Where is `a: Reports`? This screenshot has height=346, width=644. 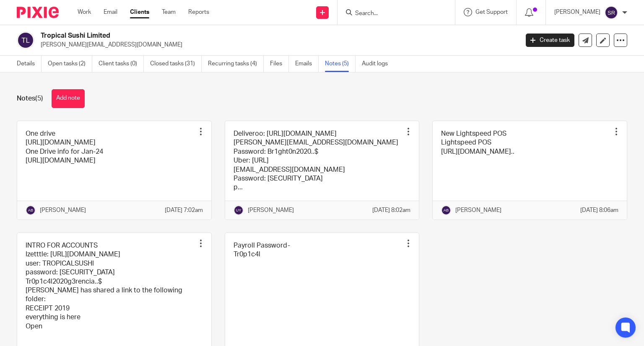 a: Reports is located at coordinates (199, 12).